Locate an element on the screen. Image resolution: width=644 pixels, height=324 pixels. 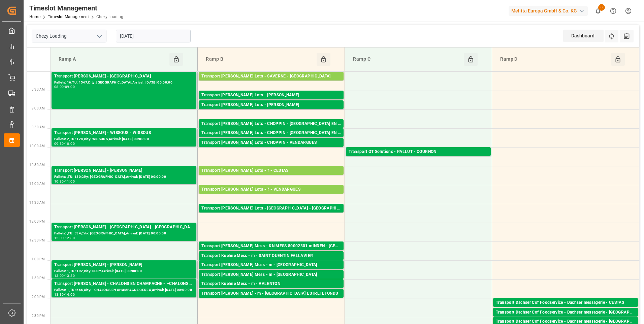
span: 8:30 AM is located at coordinates (38, 89).